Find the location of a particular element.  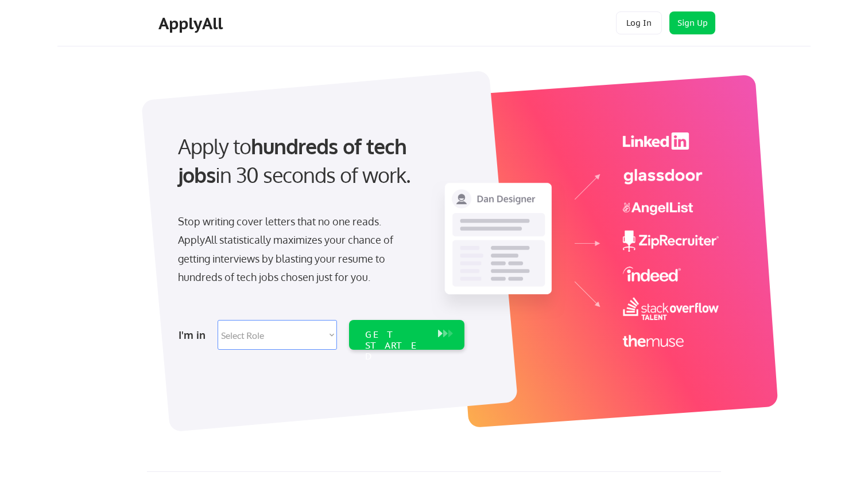

button: Log In is located at coordinates (639, 23).